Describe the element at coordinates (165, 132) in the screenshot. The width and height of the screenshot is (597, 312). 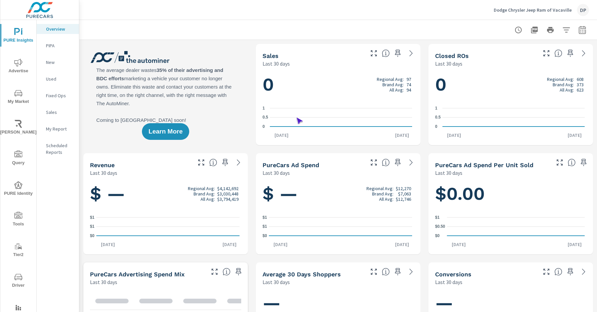
I see `button: Learn More` at that location.